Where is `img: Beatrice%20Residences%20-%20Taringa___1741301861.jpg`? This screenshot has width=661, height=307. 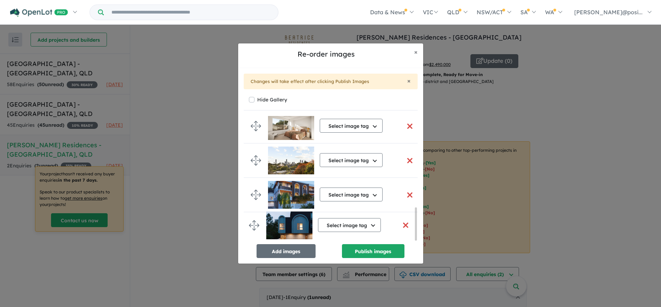
img: Beatrice%20Residences%20-%20Taringa___1741301861.jpg is located at coordinates (291, 195).